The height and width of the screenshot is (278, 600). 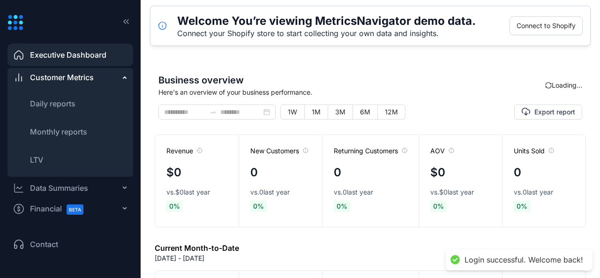 What do you see at coordinates (62, 77) in the screenshot?
I see `span: Customer Metrics` at bounding box center [62, 77].